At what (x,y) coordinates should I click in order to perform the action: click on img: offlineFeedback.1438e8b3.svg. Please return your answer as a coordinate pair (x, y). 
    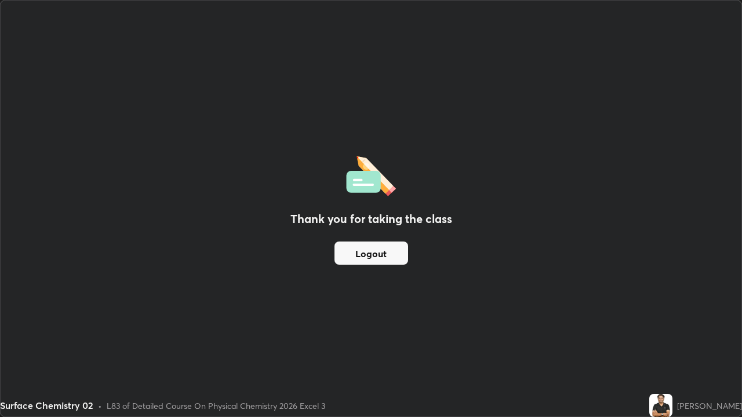
    Looking at the image, I should click on (371, 174).